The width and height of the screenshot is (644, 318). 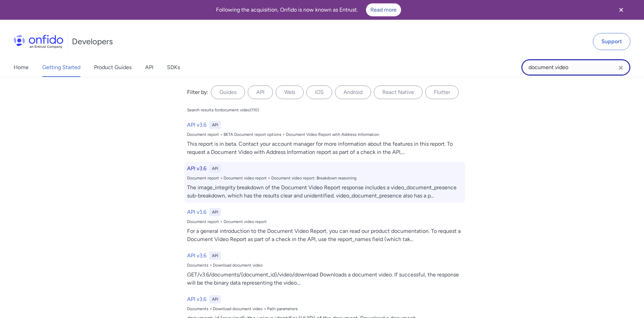 I want to click on div: Filter by:, so click(x=198, y=92).